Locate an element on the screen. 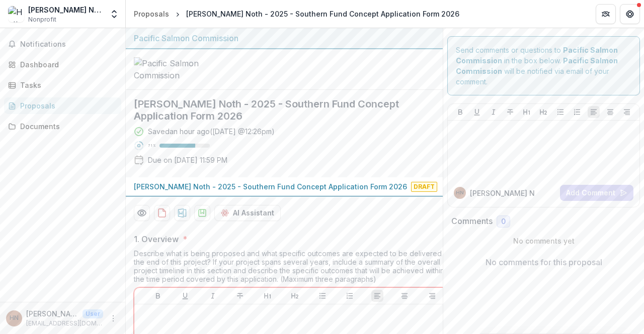 This screenshot has height=334, width=644. a: Documents is located at coordinates (62, 126).